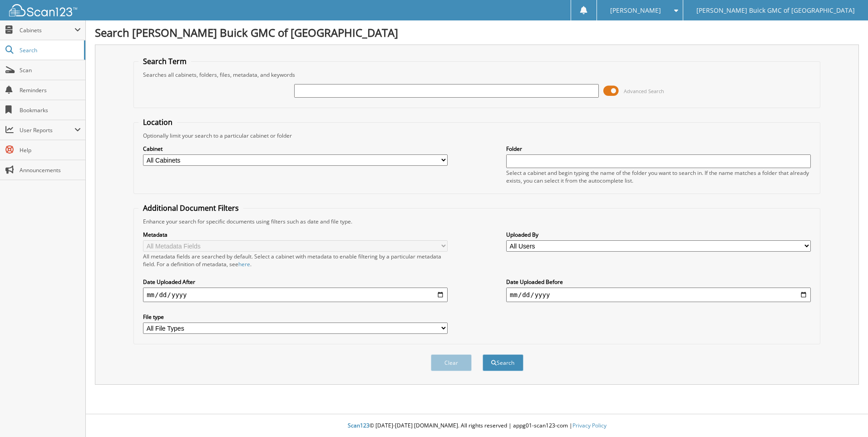 The image size is (868, 437). Describe the element at coordinates (658, 177) in the screenshot. I see `div: Select a cabinet and begin typing the name of the folder you want to search in. If the name match...` at that location.